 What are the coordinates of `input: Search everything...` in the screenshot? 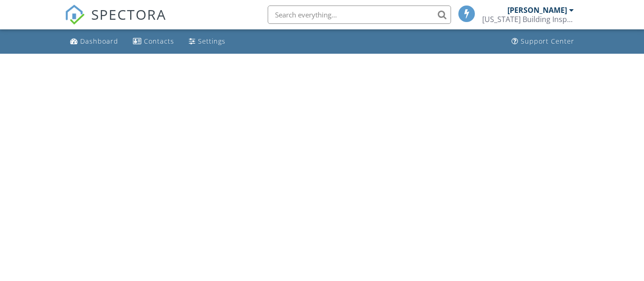 It's located at (359, 15).